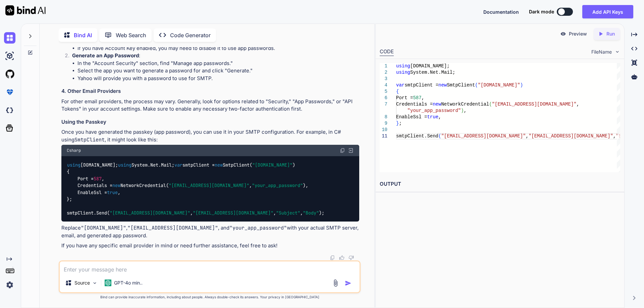 Image resolution: width=644 pixels, height=308 pixels. Describe the element at coordinates (611, 34) in the screenshot. I see `p: Run` at that location.